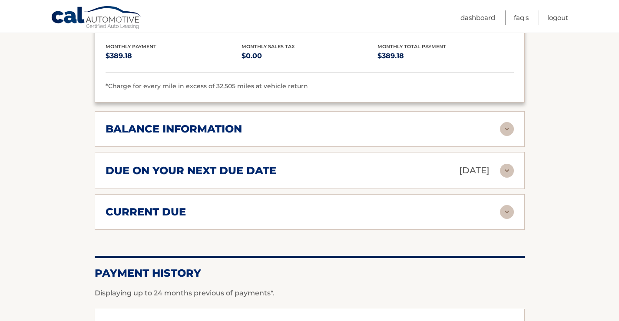 The image size is (619, 321). Describe the element at coordinates (411, 46) in the screenshot. I see `span: Monthly Total Payment` at that location.